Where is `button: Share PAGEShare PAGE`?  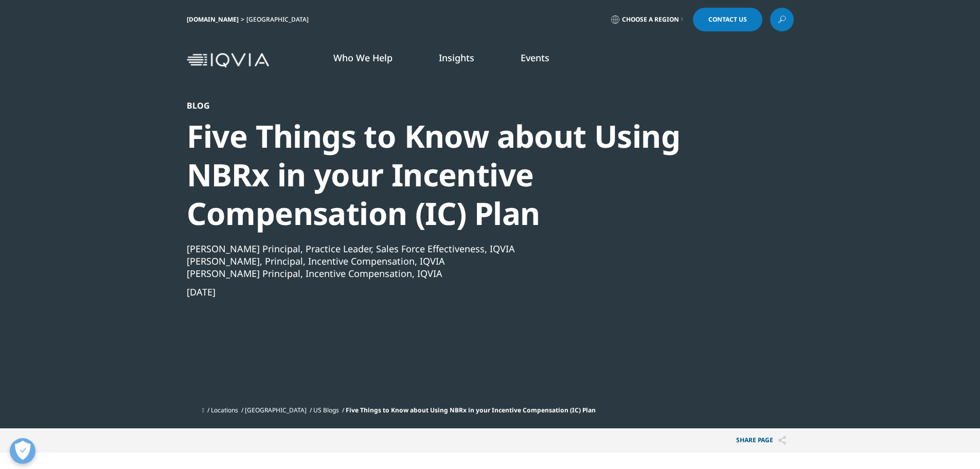
button: Share PAGEShare PAGE is located at coordinates (761, 440).